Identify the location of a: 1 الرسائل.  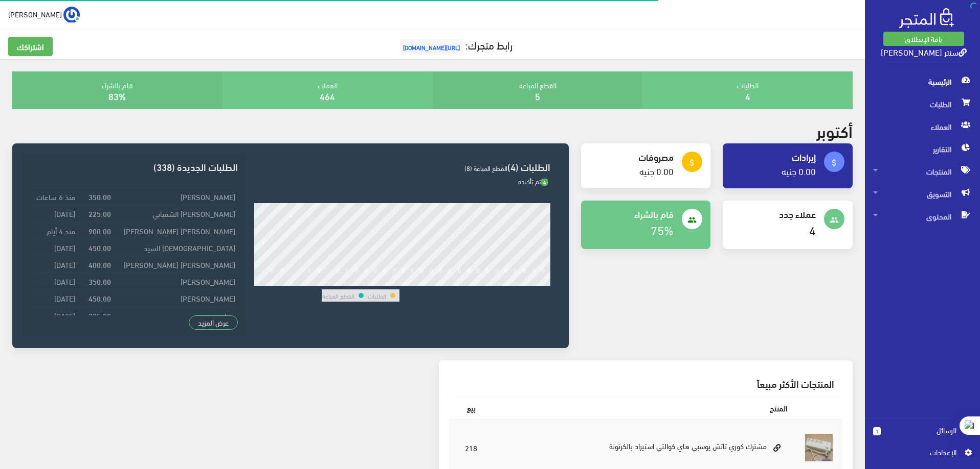
(922, 436).